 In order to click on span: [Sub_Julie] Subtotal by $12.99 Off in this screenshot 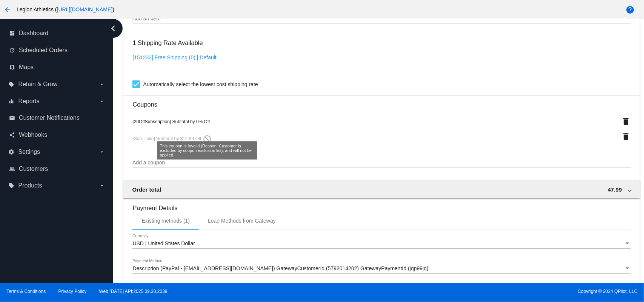, I will do `click(171, 138)`.